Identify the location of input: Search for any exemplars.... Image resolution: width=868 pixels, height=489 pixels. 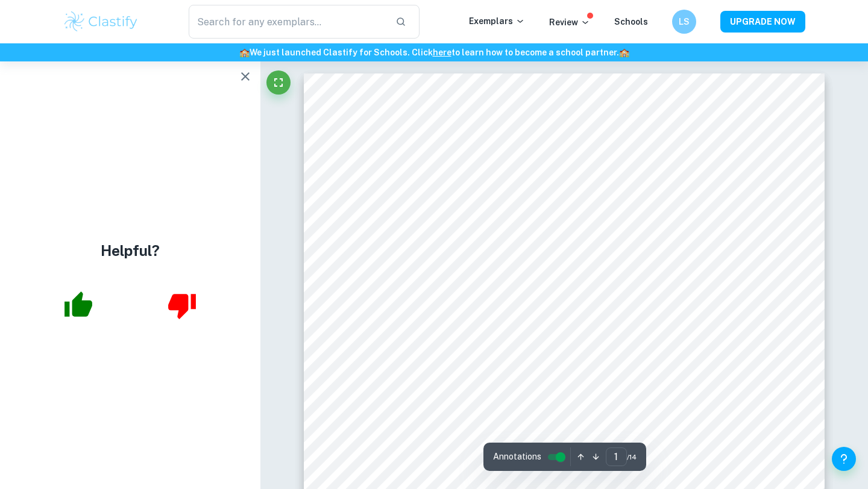
(287, 21).